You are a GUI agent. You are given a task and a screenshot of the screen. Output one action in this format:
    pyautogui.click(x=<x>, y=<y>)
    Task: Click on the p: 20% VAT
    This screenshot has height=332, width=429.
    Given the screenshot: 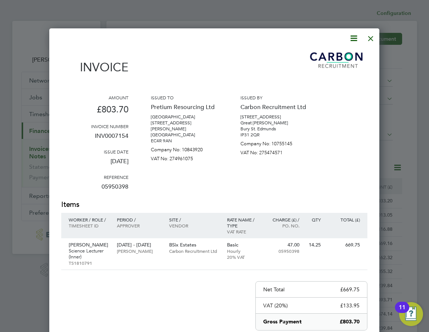 What is the action you would take?
    pyautogui.click(x=243, y=257)
    